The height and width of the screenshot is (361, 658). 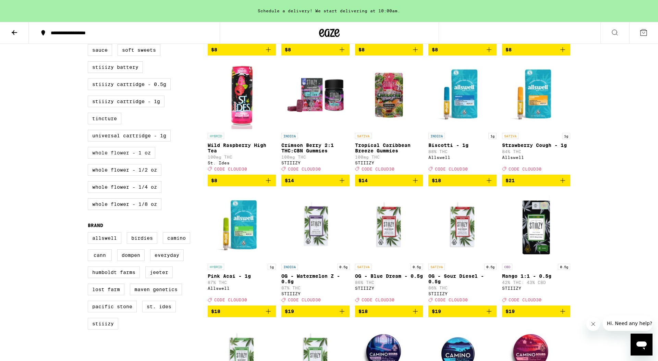 What do you see at coordinates (242, 282) in the screenshot?
I see `p: 87% THC` at bounding box center [242, 282].